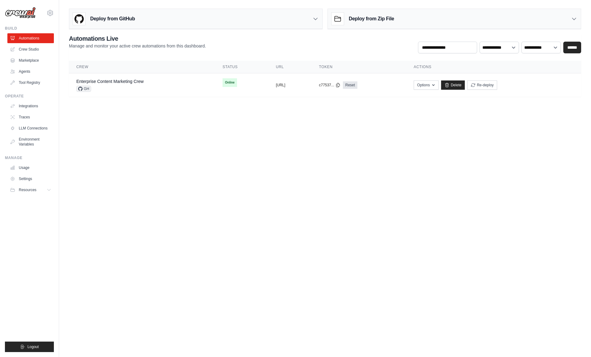  I want to click on p: Manage and monitor your active crew automations from this dashboard., so click(137, 46).